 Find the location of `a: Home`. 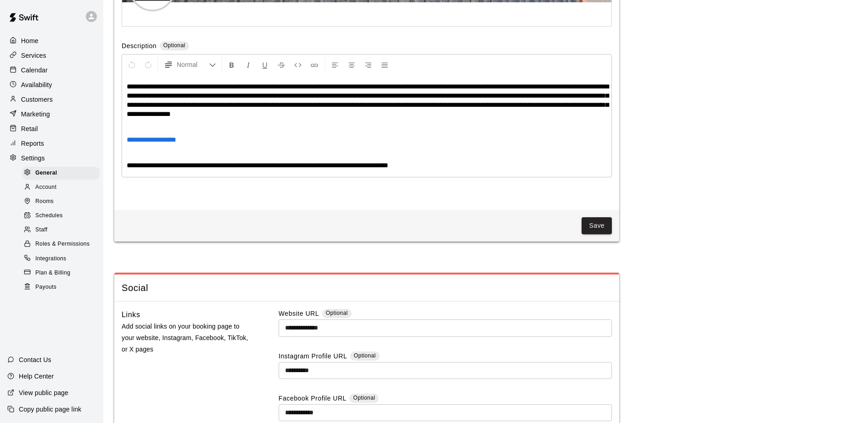

a: Home is located at coordinates (51, 41).